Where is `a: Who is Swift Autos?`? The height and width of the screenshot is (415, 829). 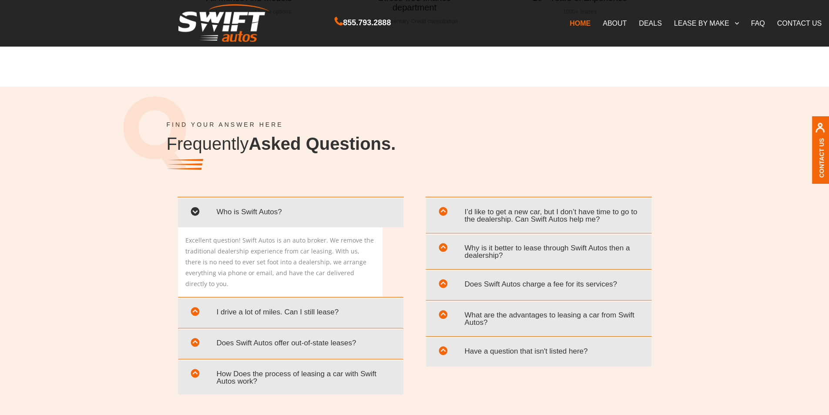
a: Who is Swift Autos? is located at coordinates (291, 213).